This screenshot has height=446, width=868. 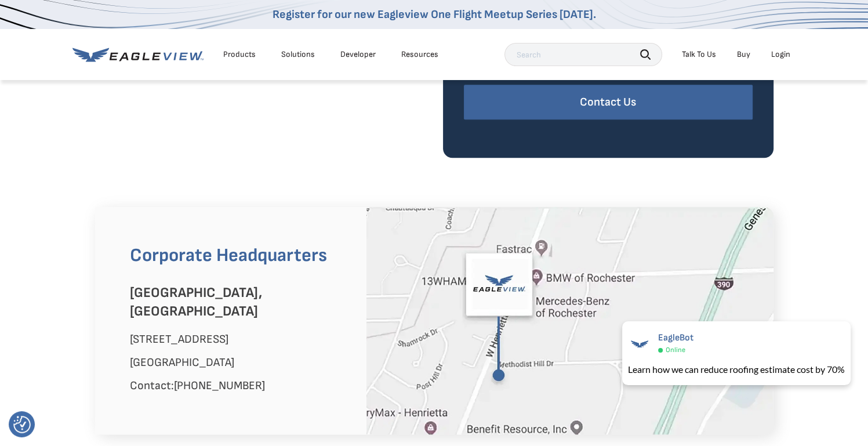 What do you see at coordinates (22, 425) in the screenshot?
I see `button: Consent Preferences` at bounding box center [22, 425].